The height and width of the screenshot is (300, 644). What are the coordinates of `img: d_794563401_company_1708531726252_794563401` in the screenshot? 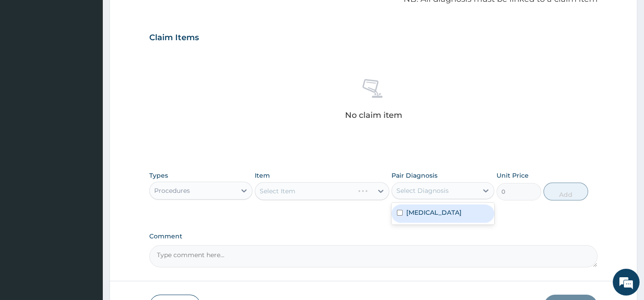 It's located at (27, 56).